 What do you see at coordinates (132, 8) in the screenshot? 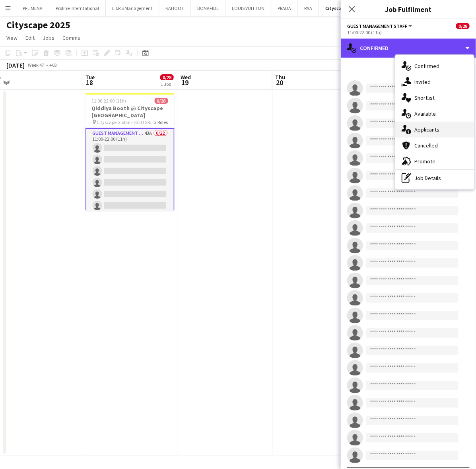
I see `button: L.I.P.S Management` at bounding box center [132, 8].